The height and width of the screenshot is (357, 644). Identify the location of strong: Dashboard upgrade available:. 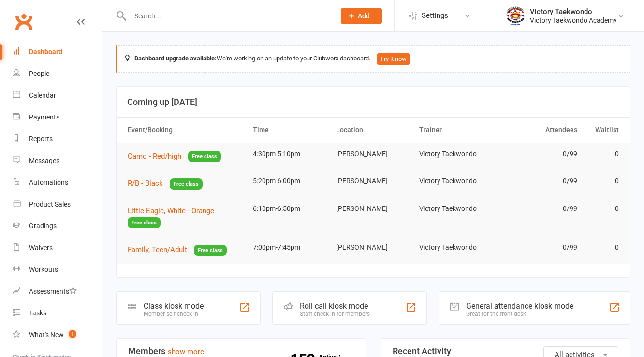
(175, 58).